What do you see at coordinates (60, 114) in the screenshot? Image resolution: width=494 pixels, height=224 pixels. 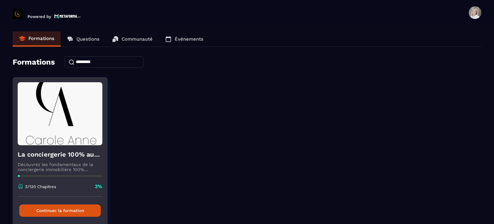 I see `img: formation-background` at bounding box center [60, 114].